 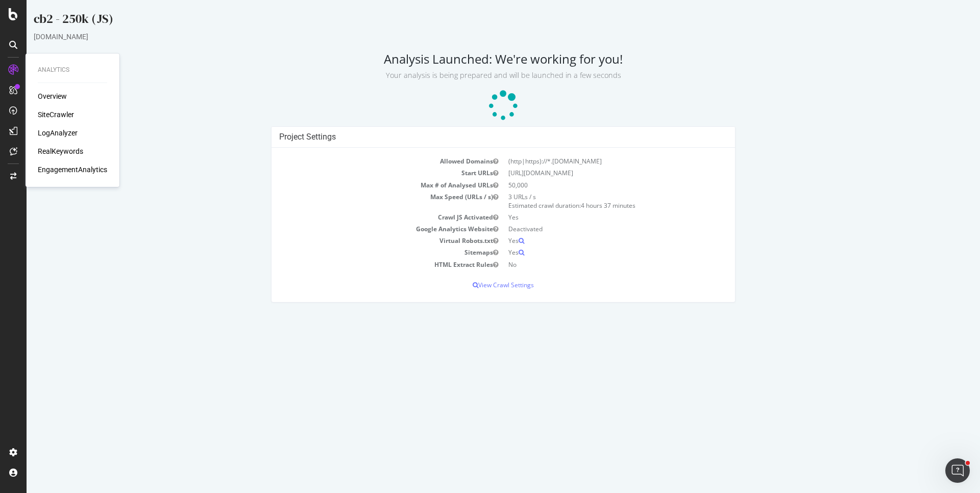 What do you see at coordinates (364, 173) in the screenshot?
I see `td: Start URLs` at bounding box center [364, 173].